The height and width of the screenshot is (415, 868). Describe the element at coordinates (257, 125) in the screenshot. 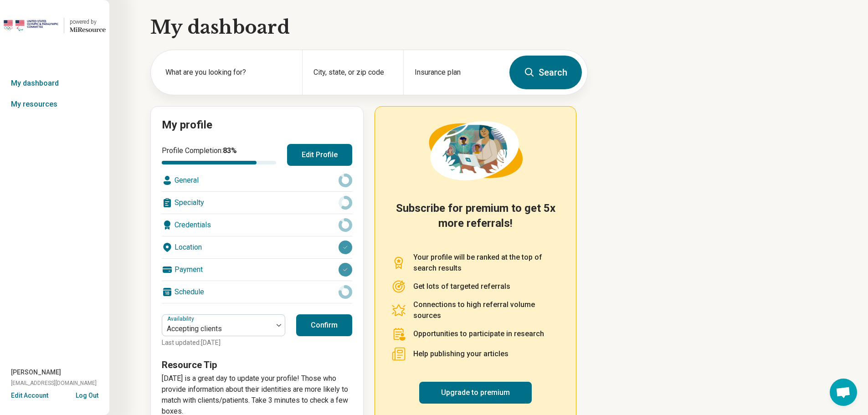

I see `h2: My profile` at that location.